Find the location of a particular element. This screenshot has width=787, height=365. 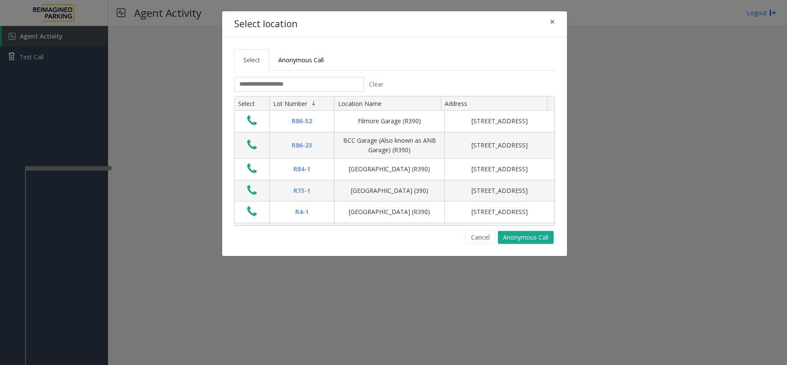

th: Select is located at coordinates (252, 104).